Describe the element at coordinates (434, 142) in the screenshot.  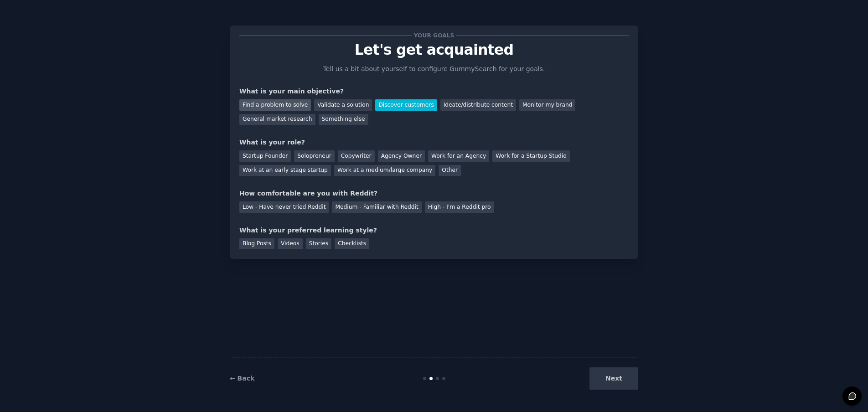
I see `div: What is your role?` at that location.